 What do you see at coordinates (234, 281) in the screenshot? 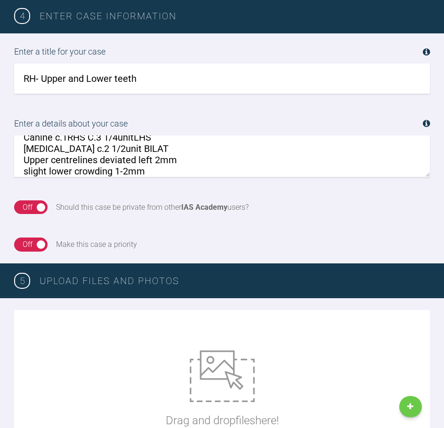
I see `h3: Upload Files and Photos` at bounding box center [234, 281].